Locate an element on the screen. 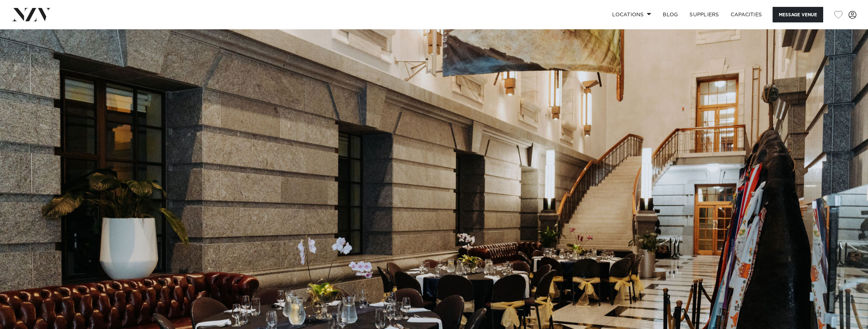  a: SUPPLIERS is located at coordinates (704, 14).